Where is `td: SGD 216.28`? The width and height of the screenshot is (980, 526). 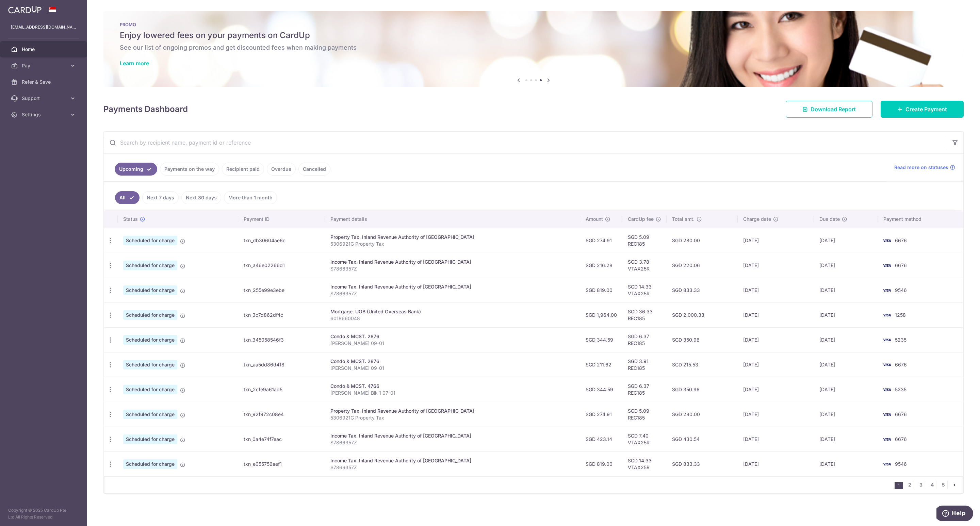 td: SGD 216.28 is located at coordinates (602, 265).